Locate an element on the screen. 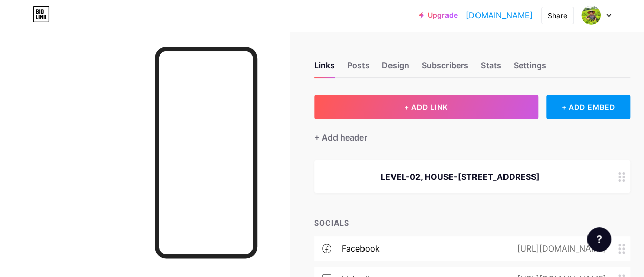 The height and width of the screenshot is (277, 644). div: SOCIALS is located at coordinates (472, 223).